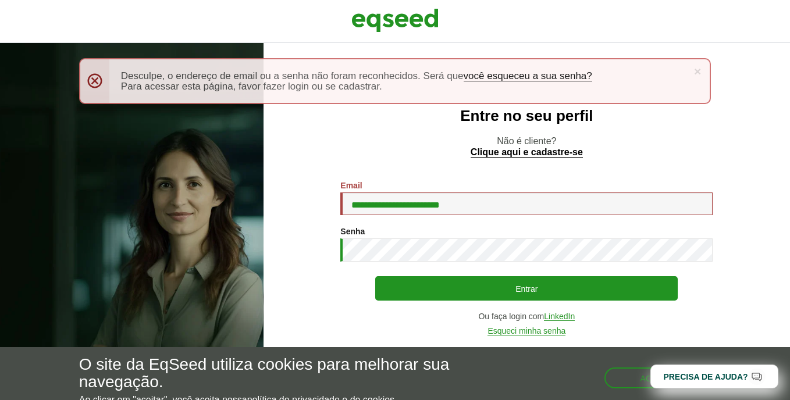 The width and height of the screenshot is (790, 400). I want to click on a: Clique aqui e cadastre-se, so click(527, 152).